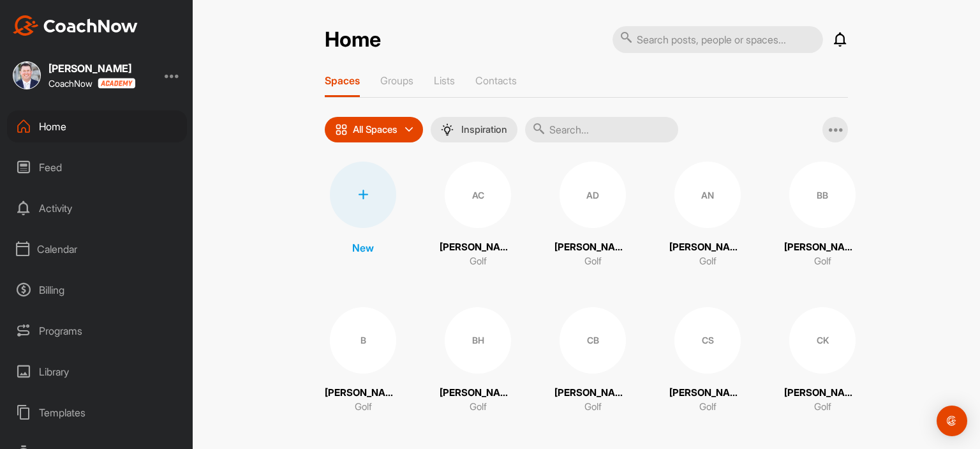  Describe the element at coordinates (92, 83) in the screenshot. I see `div: CoachNow` at that location.